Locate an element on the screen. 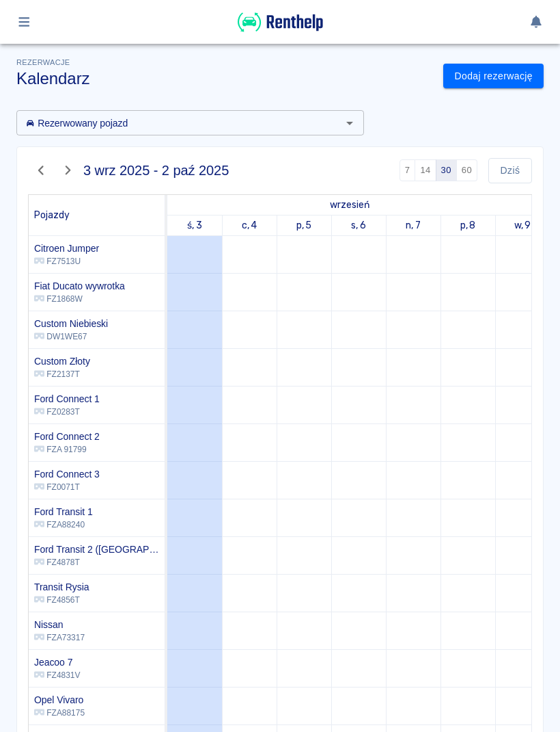  a: Dodaj rezerwację is located at coordinates (493, 76).